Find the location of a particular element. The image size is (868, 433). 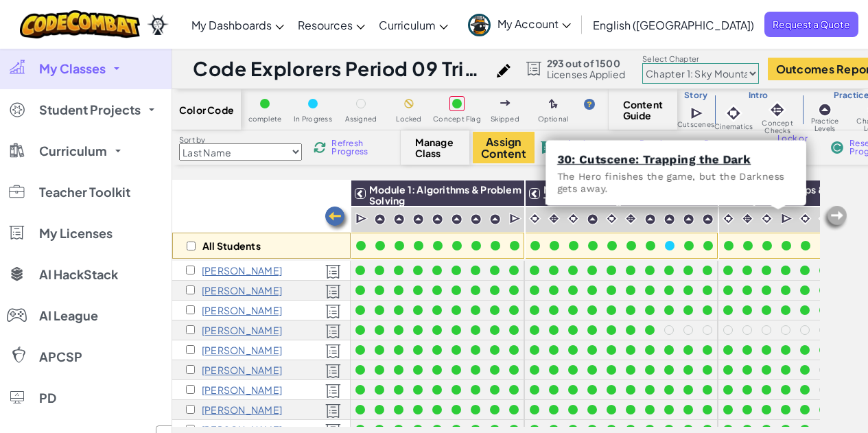

a: Resources is located at coordinates (331, 25).